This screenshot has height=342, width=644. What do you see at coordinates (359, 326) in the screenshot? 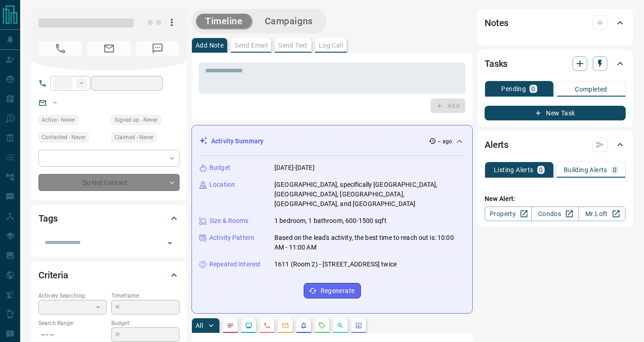
I see `svg: Agent Actions` at bounding box center [359, 326].